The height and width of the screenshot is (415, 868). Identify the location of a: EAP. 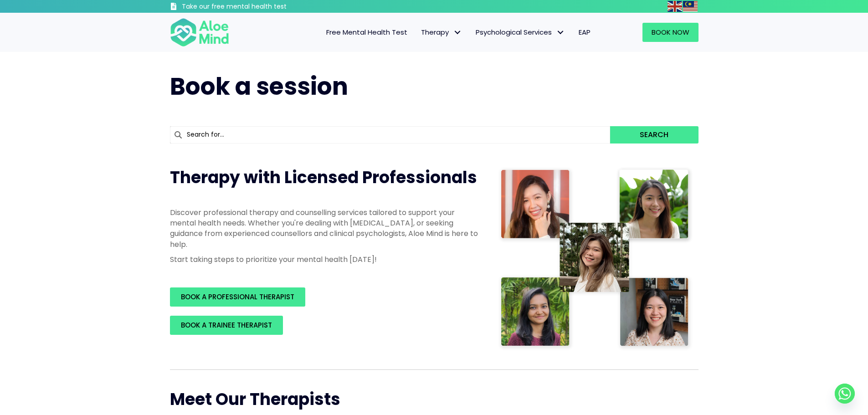
(585, 32).